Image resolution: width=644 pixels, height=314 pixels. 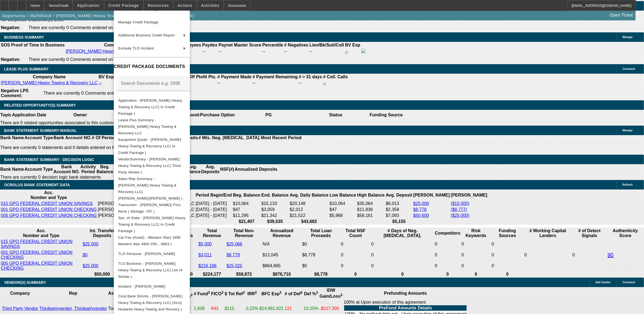 What do you see at coordinates (152, 302) in the screenshot?
I see `button: Corp Bank Stmnts - Howard's Heavy Towing & Recovery LLC( (Acct) Howards Heavy Towing and Recoery )` at bounding box center [152, 302].